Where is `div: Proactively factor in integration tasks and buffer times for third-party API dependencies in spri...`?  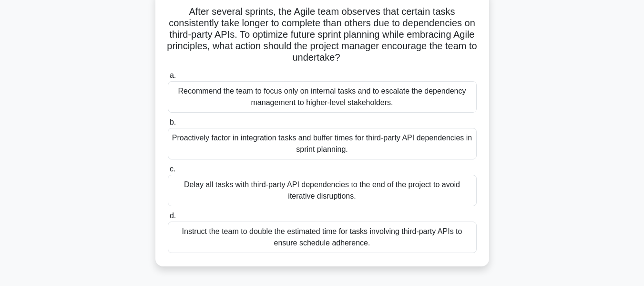
div: Proactively factor in integration tasks and buffer times for third-party API dependencies in spri... is located at coordinates (322, 144).